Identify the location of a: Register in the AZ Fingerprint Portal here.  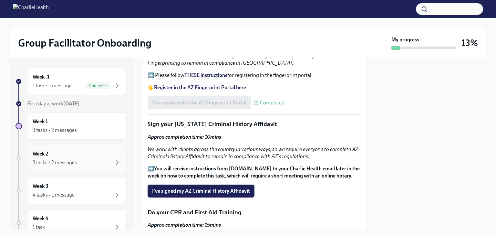
(200, 87).